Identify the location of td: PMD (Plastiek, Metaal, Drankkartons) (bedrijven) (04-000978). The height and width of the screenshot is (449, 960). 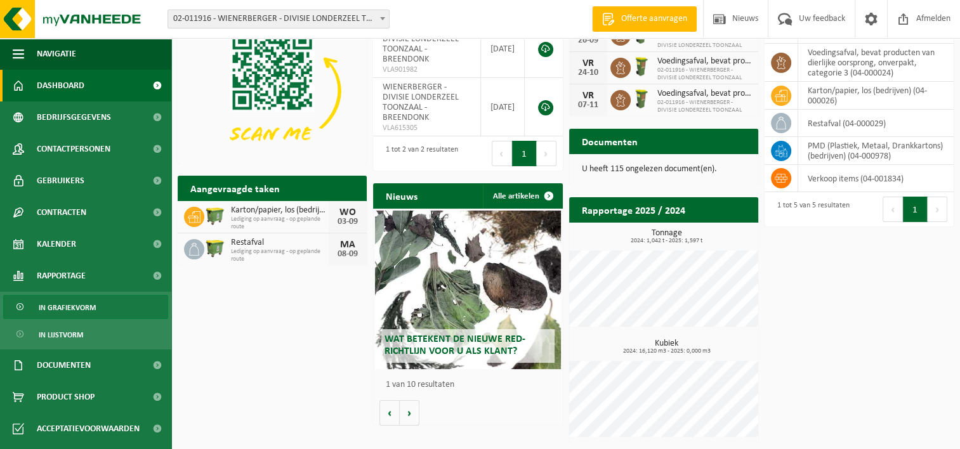
(875, 151).